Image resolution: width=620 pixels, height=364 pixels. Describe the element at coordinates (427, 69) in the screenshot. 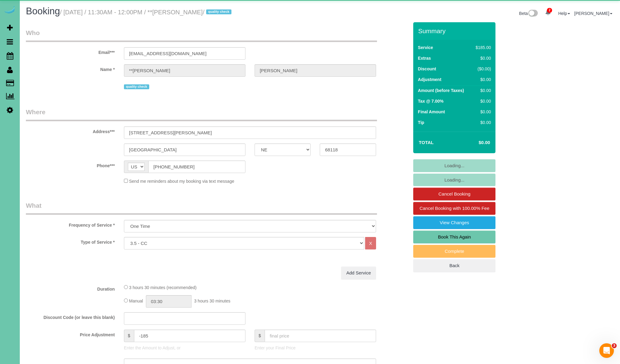

I see `label: Discount` at that location.